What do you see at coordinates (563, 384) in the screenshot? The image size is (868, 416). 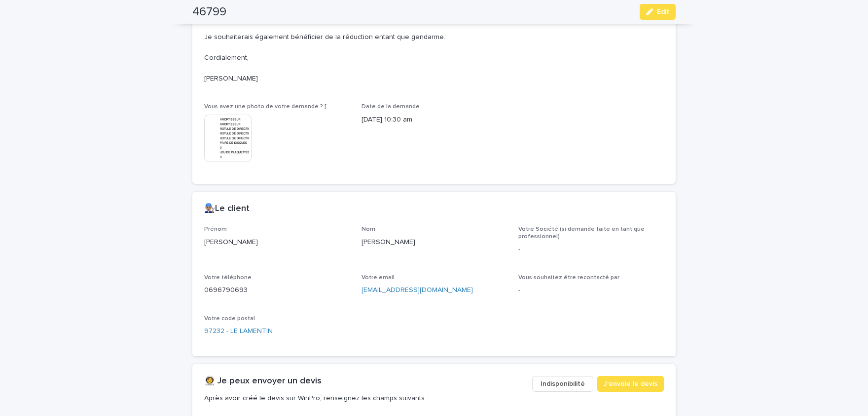 I see `span: Indisponibilité` at bounding box center [563, 384].